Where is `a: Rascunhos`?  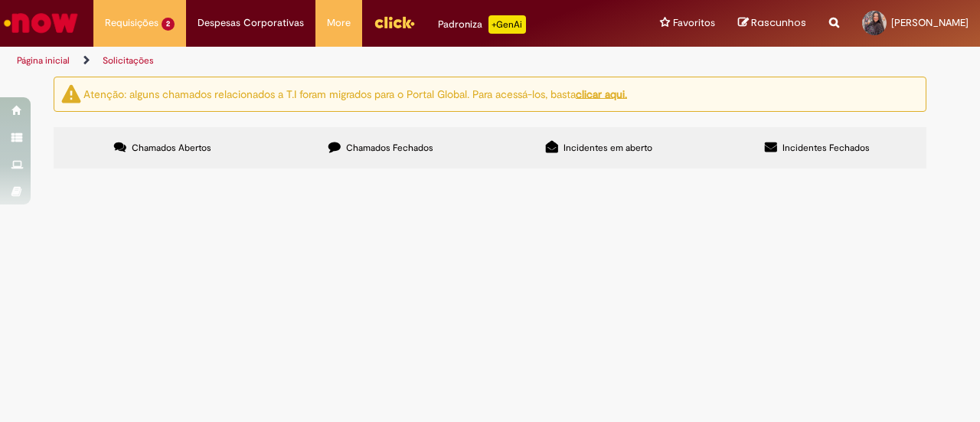
a: Rascunhos is located at coordinates (772, 23).